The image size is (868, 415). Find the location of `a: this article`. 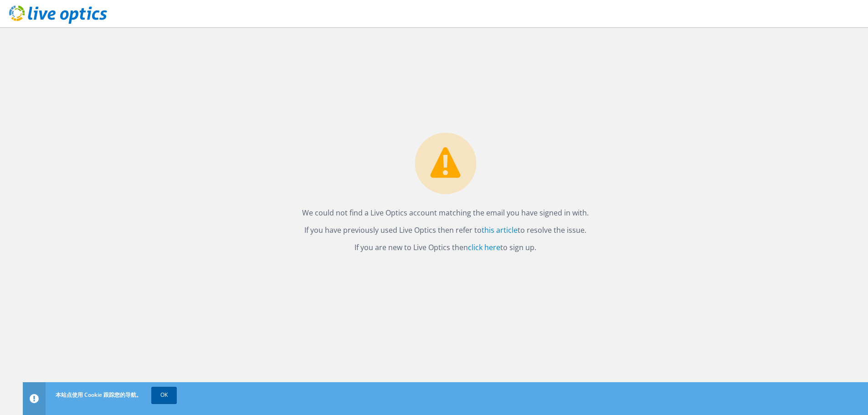

a: this article is located at coordinates (499, 230).